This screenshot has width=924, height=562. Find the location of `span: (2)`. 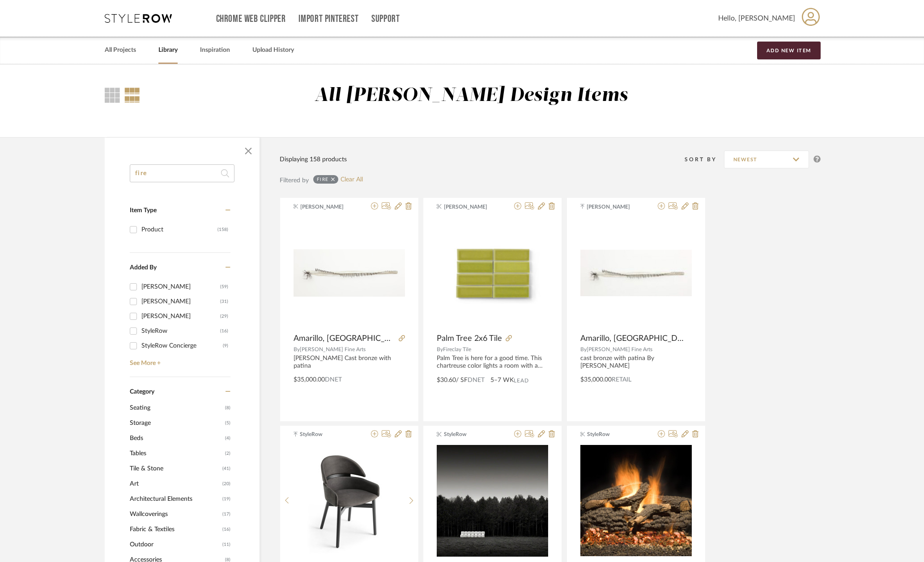

span: (2) is located at coordinates (228, 453).